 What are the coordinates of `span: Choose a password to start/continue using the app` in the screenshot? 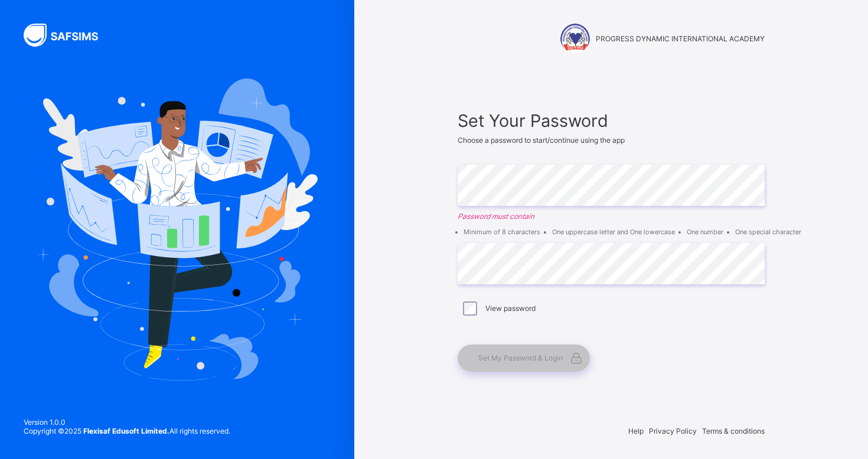 It's located at (541, 140).